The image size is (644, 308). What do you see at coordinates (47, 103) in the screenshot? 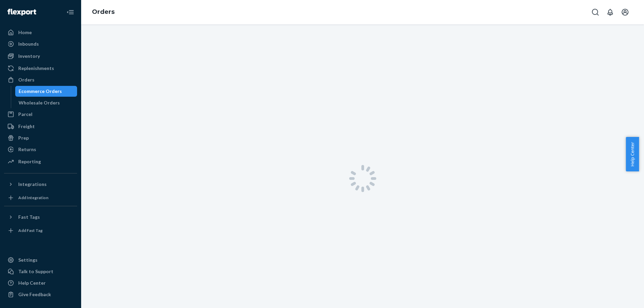
I see `a: Wholesale Orders` at bounding box center [47, 103].